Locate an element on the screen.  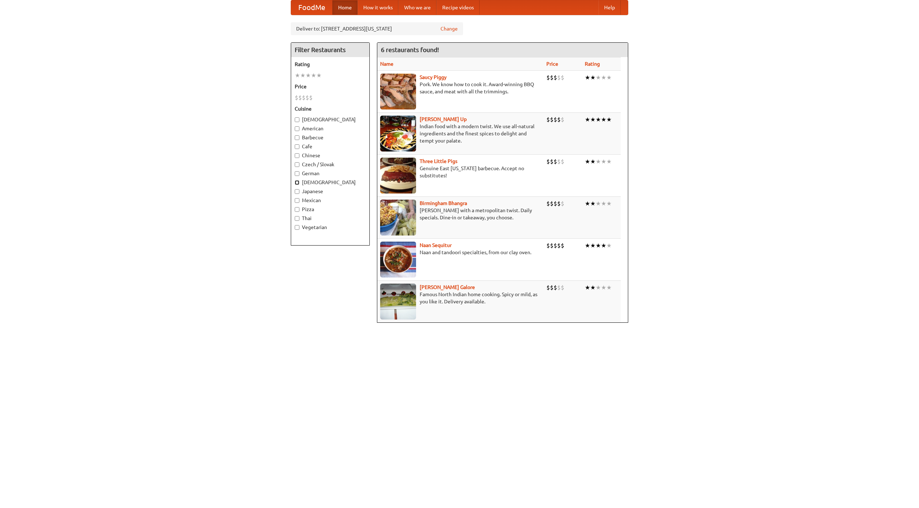
b: Three Little Pigs is located at coordinates (439, 161).